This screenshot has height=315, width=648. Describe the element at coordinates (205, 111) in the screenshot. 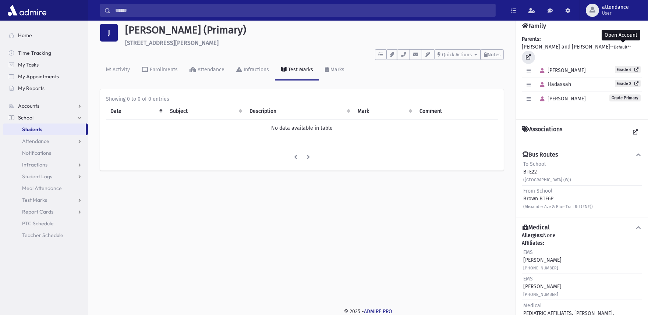

I see `th: Subject: activate to sort column ascending` at that location.